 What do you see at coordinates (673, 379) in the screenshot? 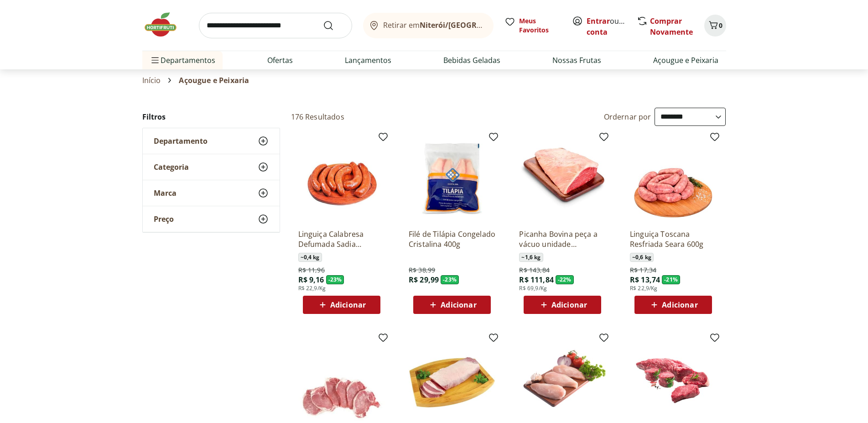
I see `img: Filé Mignon Extra Limpo` at bounding box center [673, 379].